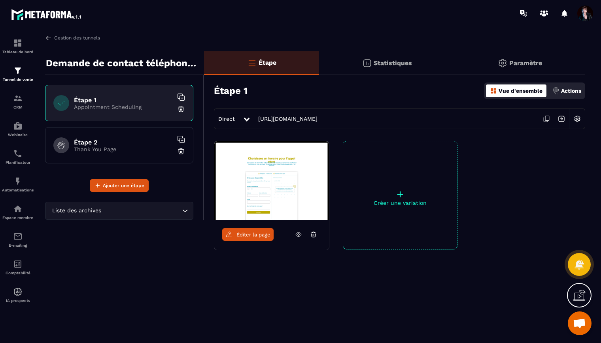  What do you see at coordinates (49, 38) in the screenshot?
I see `img: arrow` at bounding box center [49, 38].